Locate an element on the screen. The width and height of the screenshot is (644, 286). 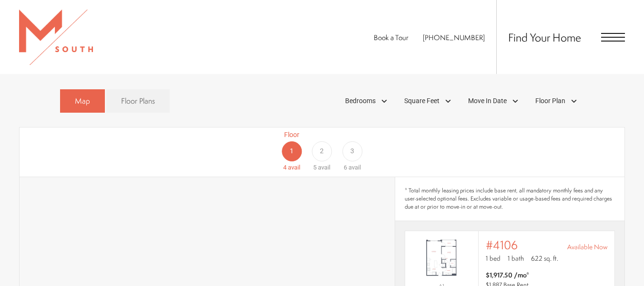
span: Bedrooms is located at coordinates (361, 101).